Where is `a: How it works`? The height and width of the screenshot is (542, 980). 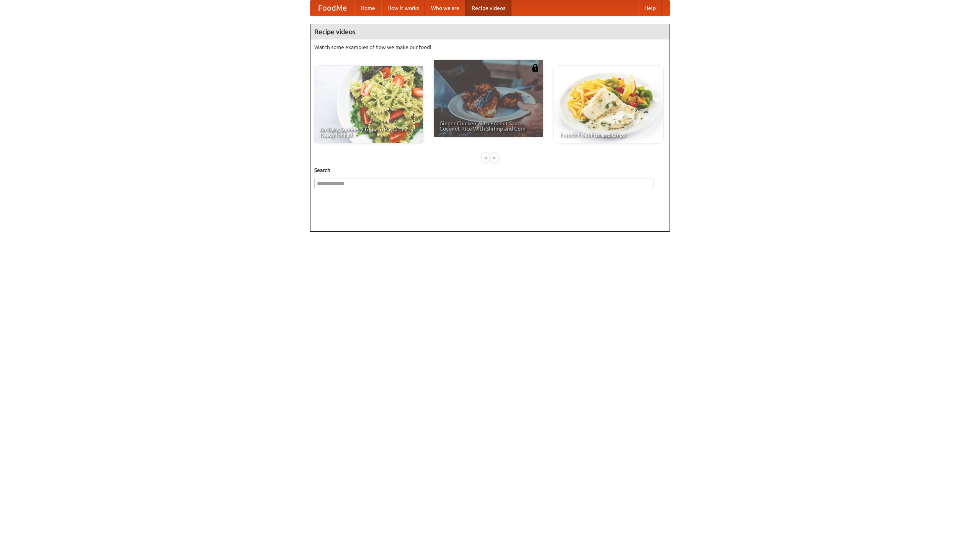 a: How it works is located at coordinates (403, 8).